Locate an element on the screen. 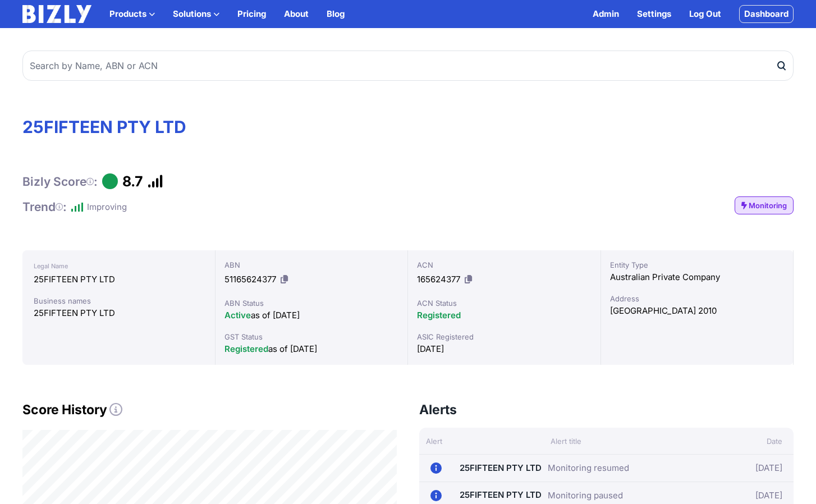 The image size is (816, 504). a: Monitoring paused is located at coordinates (585, 495).